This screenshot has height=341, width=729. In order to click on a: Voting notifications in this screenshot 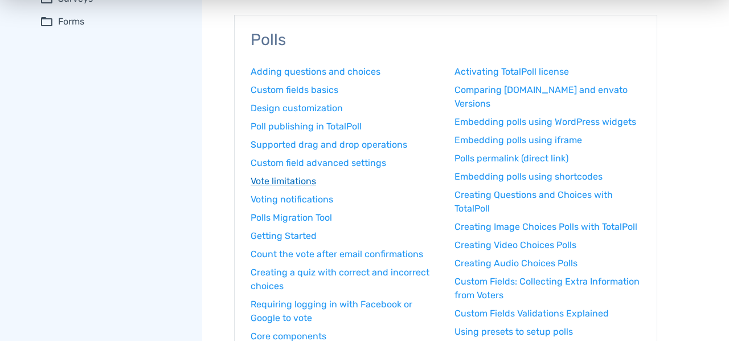, I will do `click(344, 199)`.